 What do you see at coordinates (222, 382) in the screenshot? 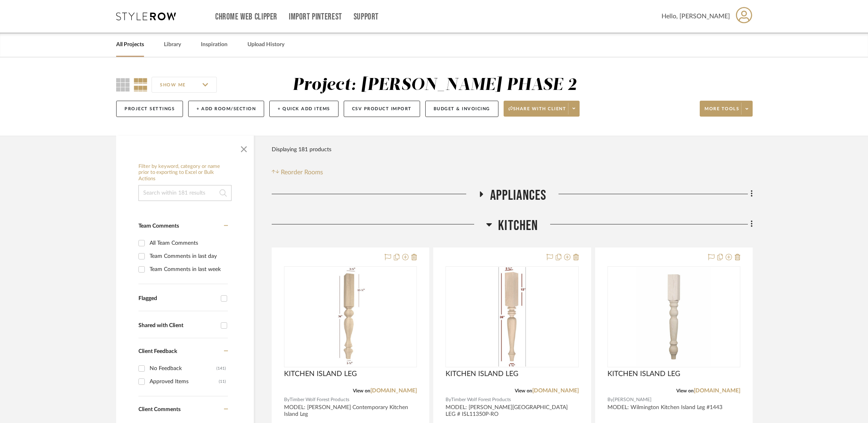
I see `div: (11)` at bounding box center [222, 382].